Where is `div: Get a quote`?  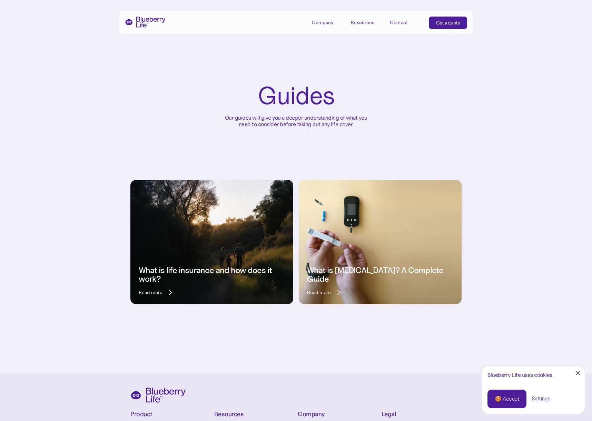
div: Get a quote is located at coordinates (448, 23).